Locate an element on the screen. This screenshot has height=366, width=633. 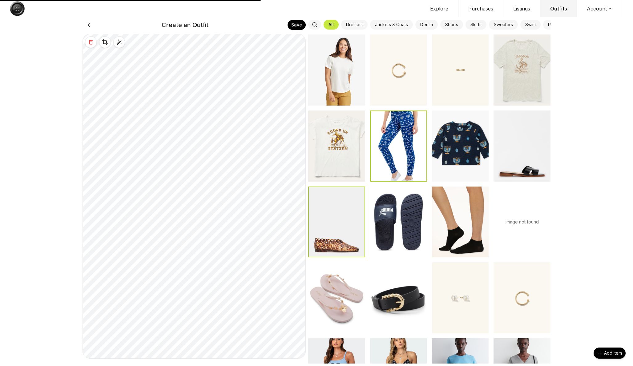
button: Denim is located at coordinates (427, 25).